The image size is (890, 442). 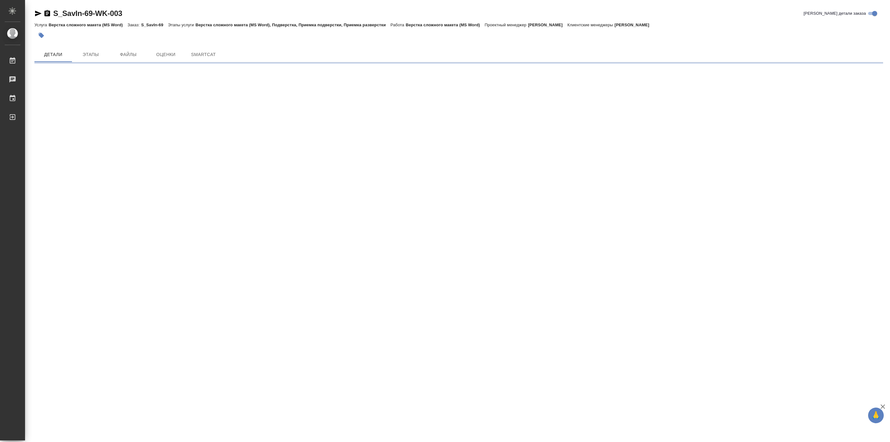 What do you see at coordinates (47, 13) in the screenshot?
I see `button: Скопировать ссылку` at bounding box center [47, 13].